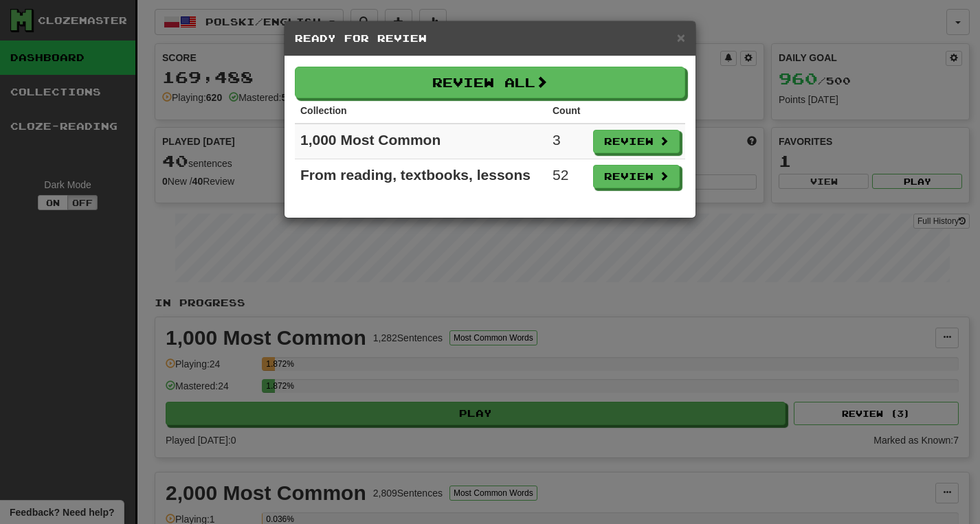 The width and height of the screenshot is (980, 524). I want to click on td: 3, so click(567, 142).